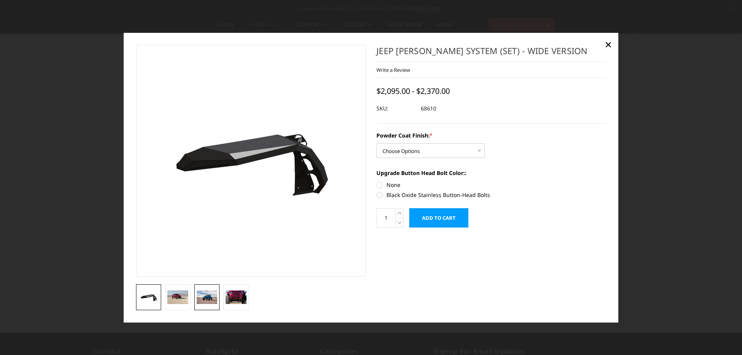 This screenshot has width=742, height=355. I want to click on span: $2,095.00 - $2,370.00, so click(413, 91).